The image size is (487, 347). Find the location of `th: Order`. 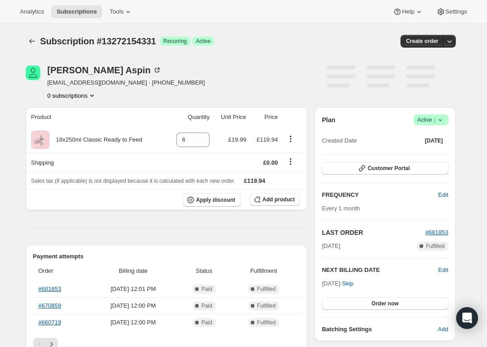

th: Order is located at coordinates (61, 271).